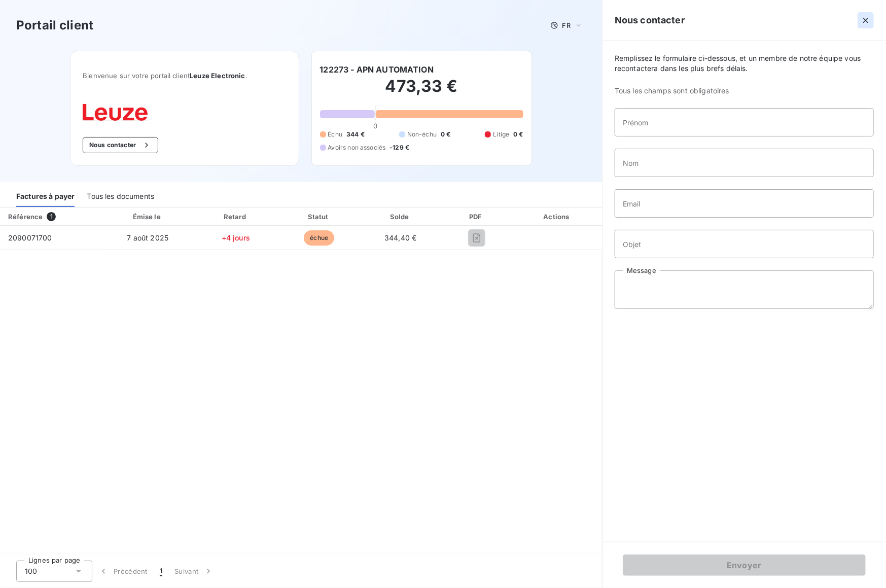 This screenshot has width=886, height=588. Describe the element at coordinates (377, 69) in the screenshot. I see `h6: 122273 - APN AUTOMATION` at that location.